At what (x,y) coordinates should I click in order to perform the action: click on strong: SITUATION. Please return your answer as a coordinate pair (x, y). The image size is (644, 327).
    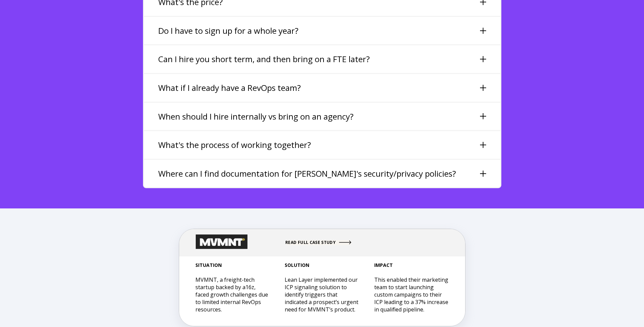
    Looking at the image, I should click on (208, 265).